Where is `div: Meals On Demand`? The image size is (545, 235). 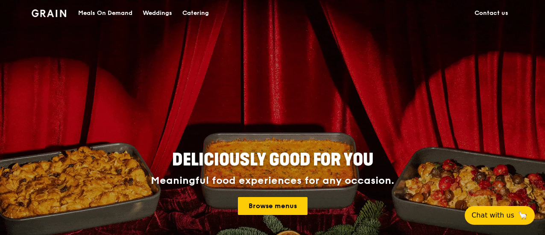 div: Meals On Demand is located at coordinates (105, 13).